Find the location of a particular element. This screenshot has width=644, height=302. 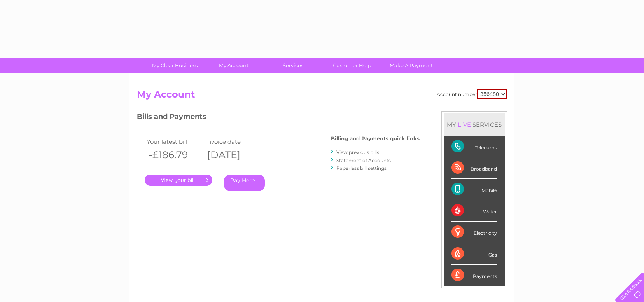

a: Statement of Accounts is located at coordinates (363, 160).